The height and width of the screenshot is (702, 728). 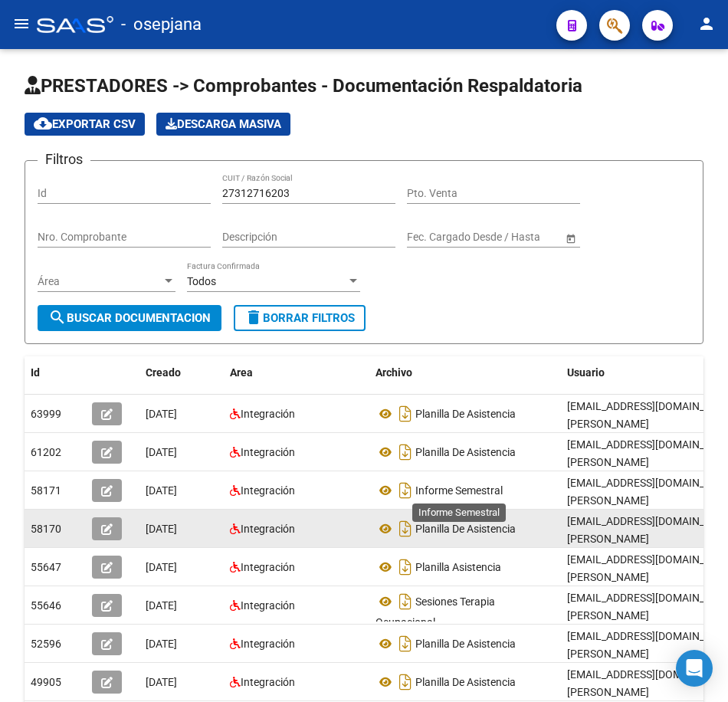 I want to click on datatable-header-cell: Id, so click(x=55, y=373).